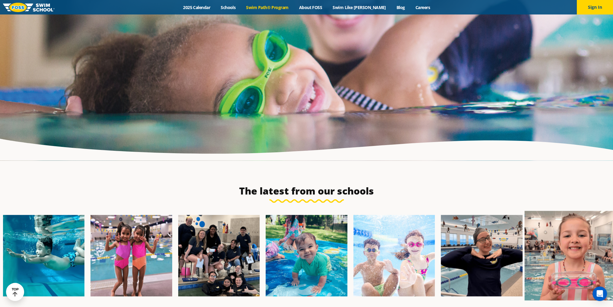  I want to click on img: Fa25-Website-Images-1-600x600.png, so click(44, 256).